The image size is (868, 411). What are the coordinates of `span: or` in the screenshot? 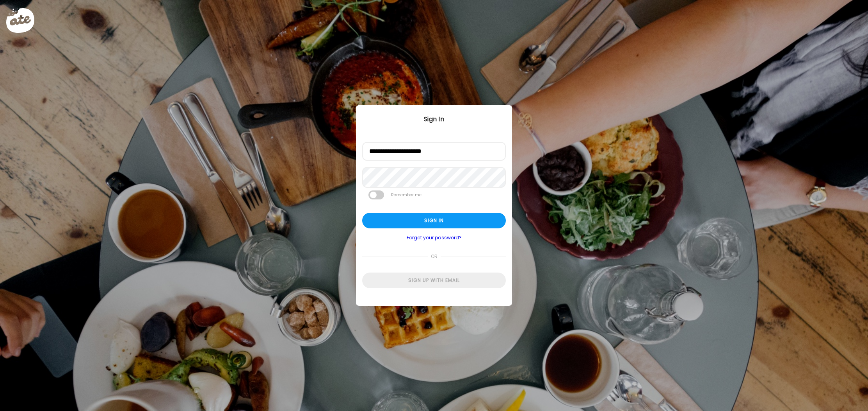 It's located at (434, 256).